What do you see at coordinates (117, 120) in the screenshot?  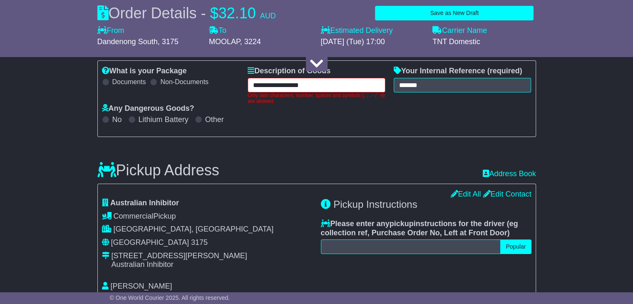 I see `label: No` at bounding box center [117, 120].